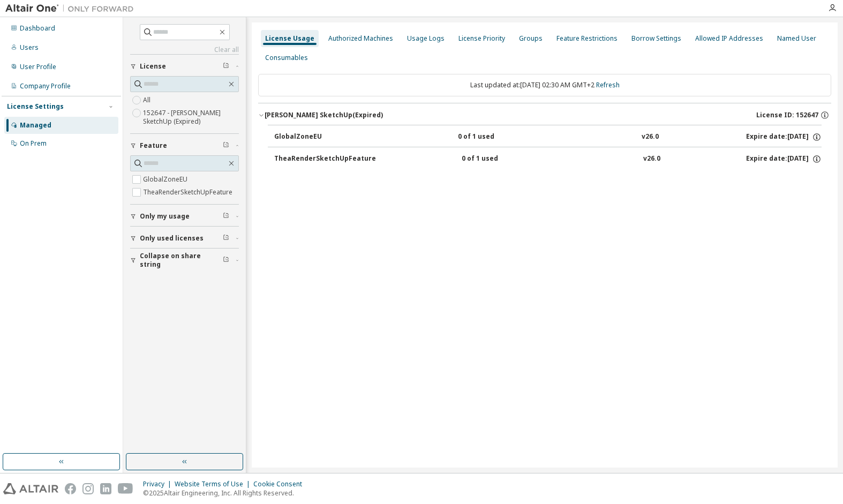 This screenshot has height=504, width=843. I want to click on div: Dashboard, so click(38, 28).